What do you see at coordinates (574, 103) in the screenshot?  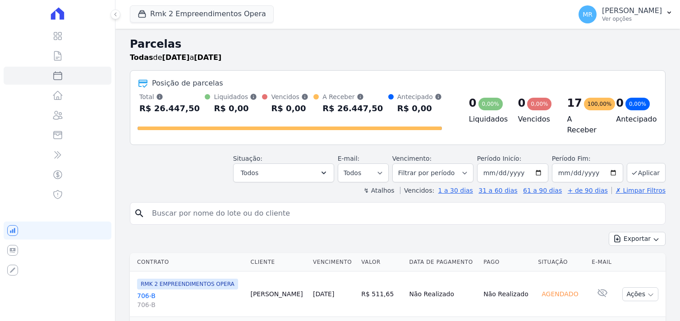 I see `div: 17` at bounding box center [574, 103].